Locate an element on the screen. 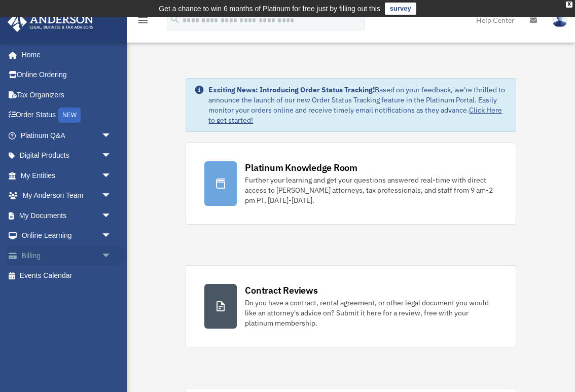 The height and width of the screenshot is (392, 575). div: NEW is located at coordinates (69, 115).